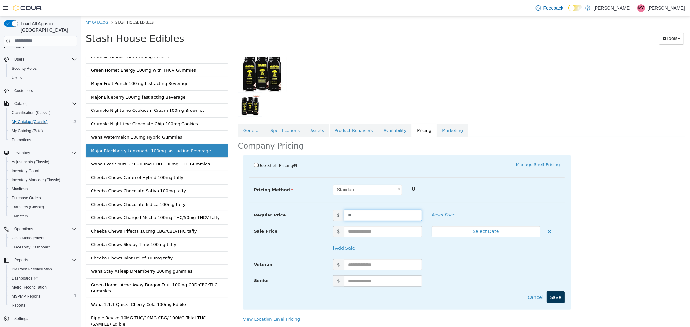 The image size is (690, 327). What do you see at coordinates (405, 215) in the screenshot?
I see `button: Select Date` at bounding box center [405, 215].